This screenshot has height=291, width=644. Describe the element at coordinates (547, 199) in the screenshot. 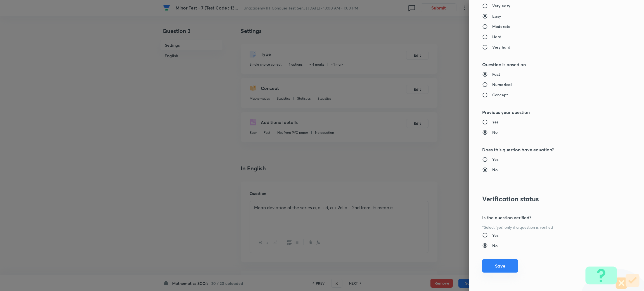

I see `h3: Verification status` at that location.